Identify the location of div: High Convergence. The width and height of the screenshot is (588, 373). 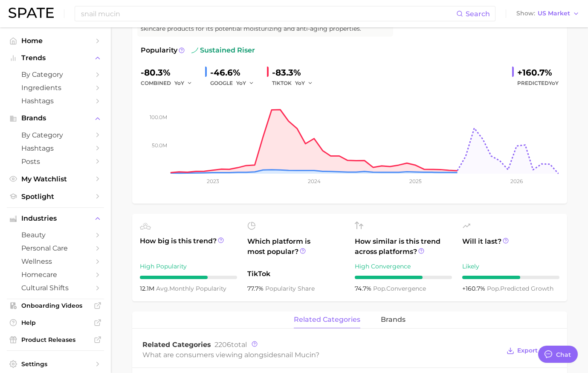
(403, 266).